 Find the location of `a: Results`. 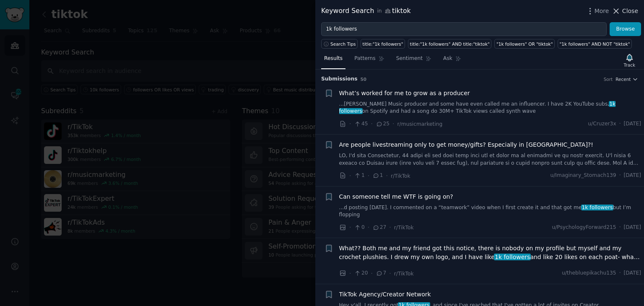

a: Results is located at coordinates (334, 61).